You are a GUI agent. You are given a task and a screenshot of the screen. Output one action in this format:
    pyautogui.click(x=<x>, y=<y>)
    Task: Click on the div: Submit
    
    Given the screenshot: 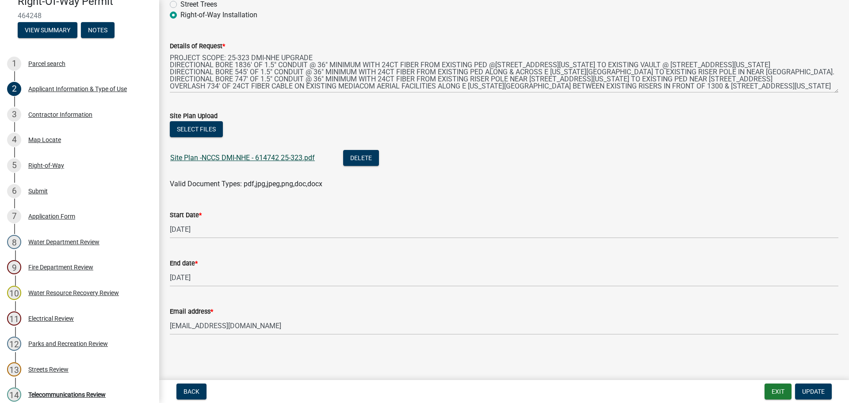 What is the action you would take?
    pyautogui.click(x=38, y=191)
    